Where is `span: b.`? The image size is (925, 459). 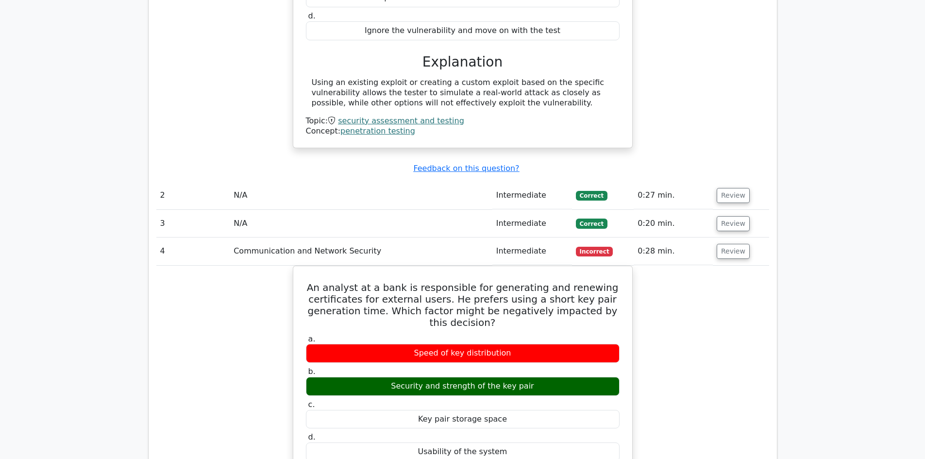 span: b. is located at coordinates (312, 371).